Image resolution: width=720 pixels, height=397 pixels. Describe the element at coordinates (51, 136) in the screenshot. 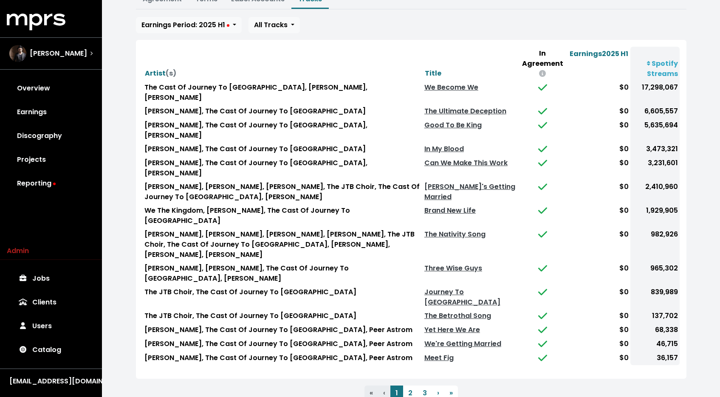

I see `a: Discography` at that location.